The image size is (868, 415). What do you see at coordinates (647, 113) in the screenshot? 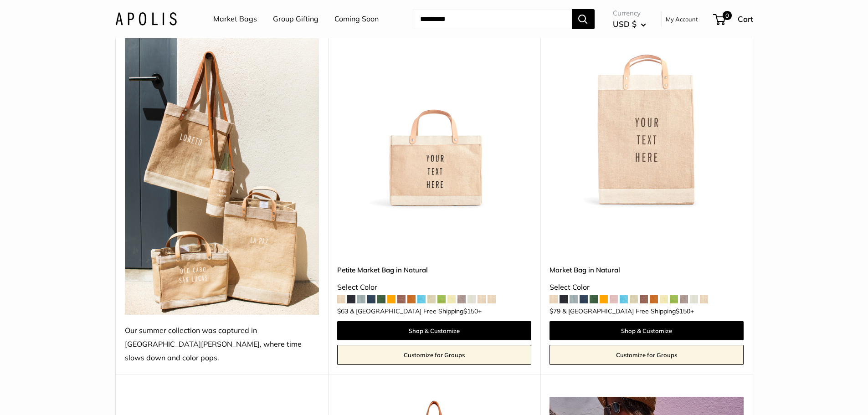
I see `img: Market Bag in Natural` at bounding box center [647, 113].